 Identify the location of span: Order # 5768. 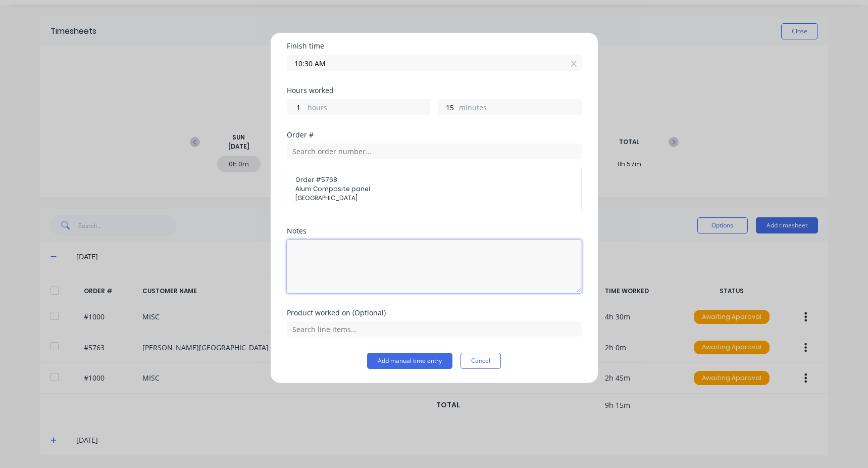
(434, 180).